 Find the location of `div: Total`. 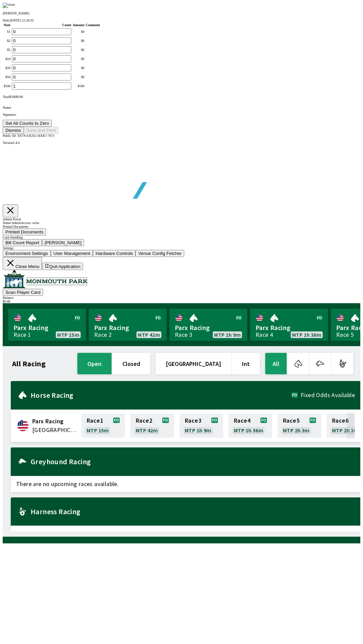

div: Total is located at coordinates (182, 96).